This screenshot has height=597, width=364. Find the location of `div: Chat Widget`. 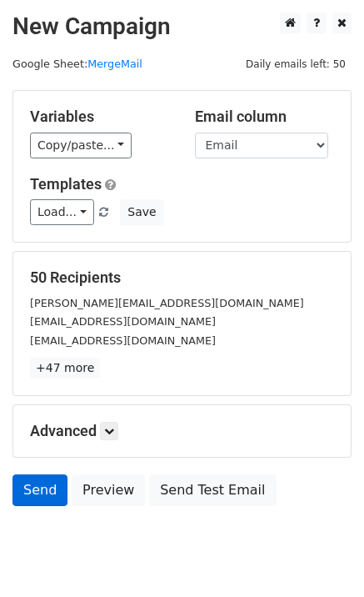

div: Chat Widget is located at coordinates (322, 556).